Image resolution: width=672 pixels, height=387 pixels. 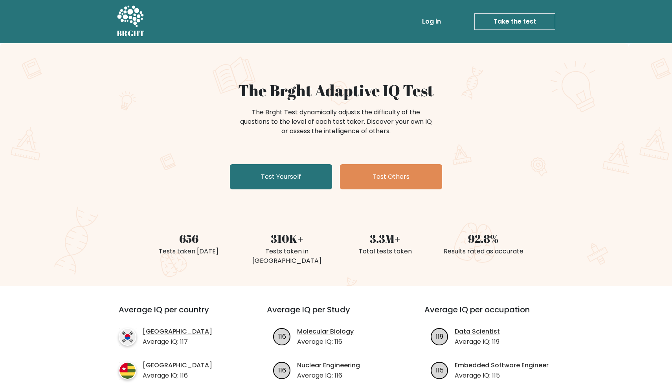 What do you see at coordinates (439, 370) in the screenshot?
I see `text: 115` at bounding box center [439, 370].